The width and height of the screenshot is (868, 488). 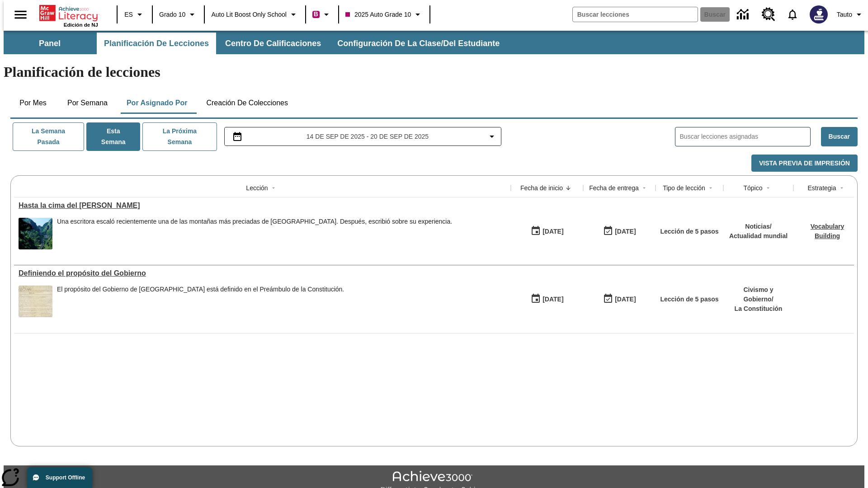 What do you see at coordinates (60, 477) in the screenshot?
I see `button: Support Offline` at bounding box center [60, 477].